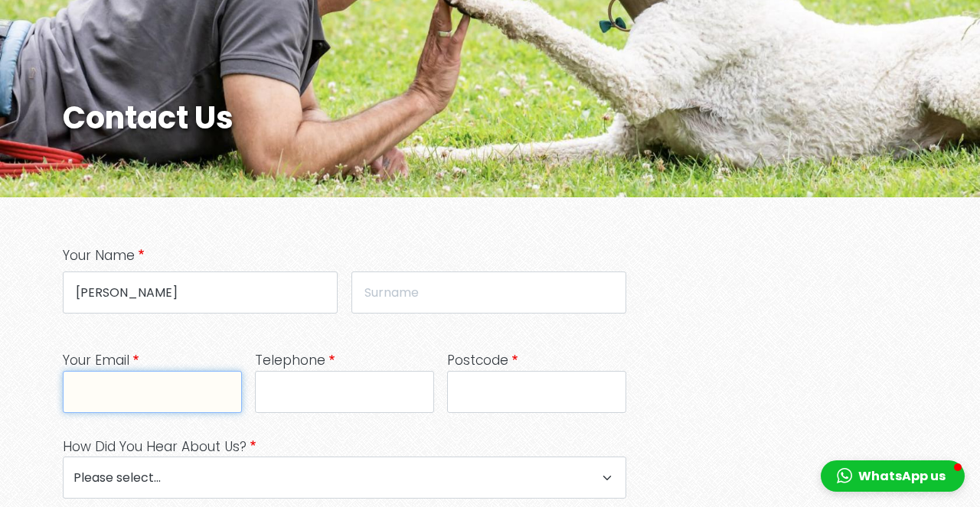 This screenshot has height=507, width=980. Describe the element at coordinates (200, 292) in the screenshot. I see `input: First Name` at that location.